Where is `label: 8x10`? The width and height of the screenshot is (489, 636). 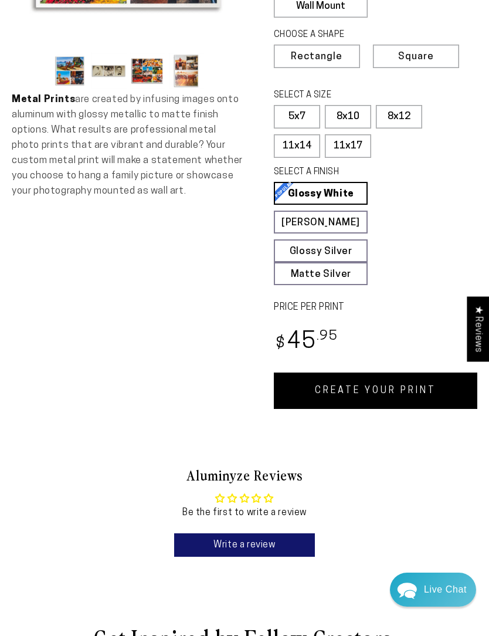
label: 8x10 is located at coordinates (348, 117).